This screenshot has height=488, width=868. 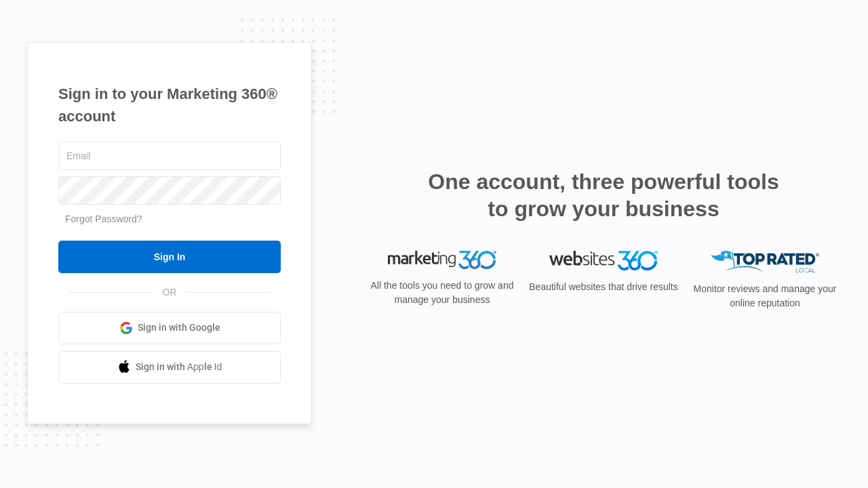 I want to click on img: Websites 360, so click(x=603, y=260).